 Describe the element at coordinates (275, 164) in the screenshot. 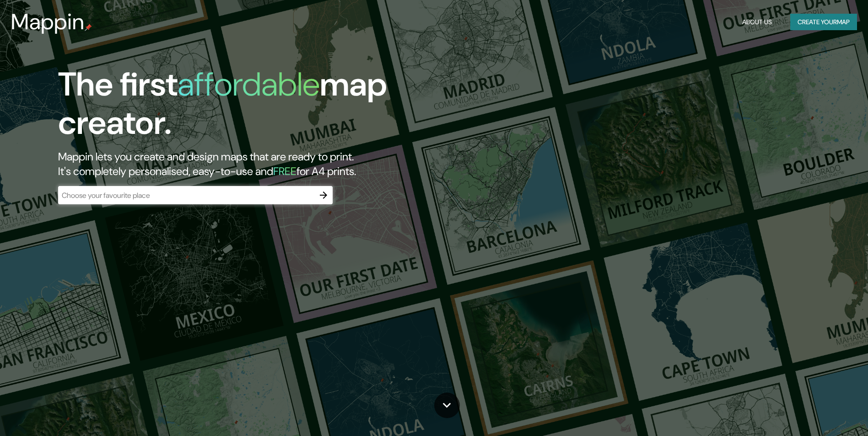

I see `h2: Mappin lets you create and design maps that are ready to print. It's completely personalised, eas...` at that location.